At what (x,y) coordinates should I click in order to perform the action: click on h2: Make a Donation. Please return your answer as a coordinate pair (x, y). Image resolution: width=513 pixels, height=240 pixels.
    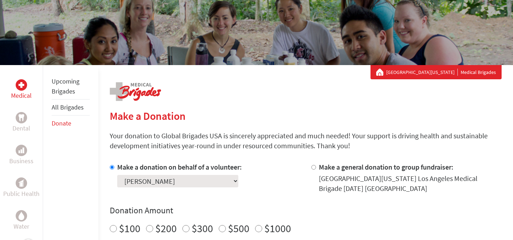
    Looking at the image, I should click on (306, 116).